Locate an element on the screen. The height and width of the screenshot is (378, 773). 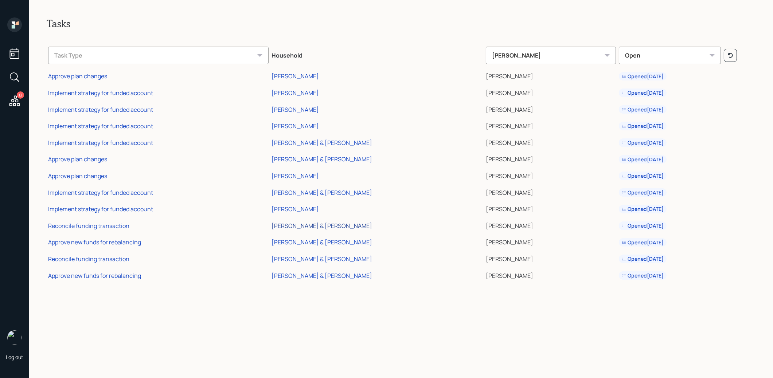
th: Household is located at coordinates (377, 54).